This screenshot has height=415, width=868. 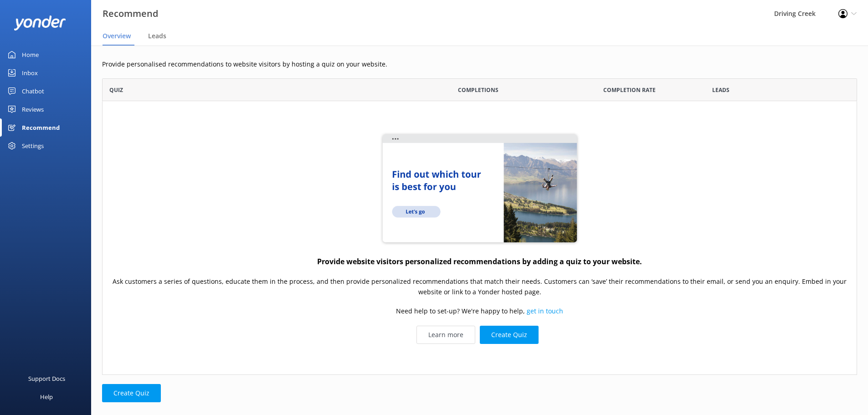 What do you see at coordinates (478, 90) in the screenshot?
I see `span: Completions` at bounding box center [478, 90].